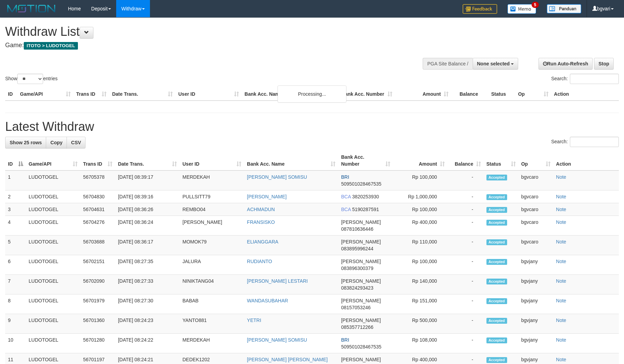 Image resolution: width=624 pixels, height=364 pixels. Describe the element at coordinates (420, 197) in the screenshot. I see `td: Rp 1,000,000` at that location.